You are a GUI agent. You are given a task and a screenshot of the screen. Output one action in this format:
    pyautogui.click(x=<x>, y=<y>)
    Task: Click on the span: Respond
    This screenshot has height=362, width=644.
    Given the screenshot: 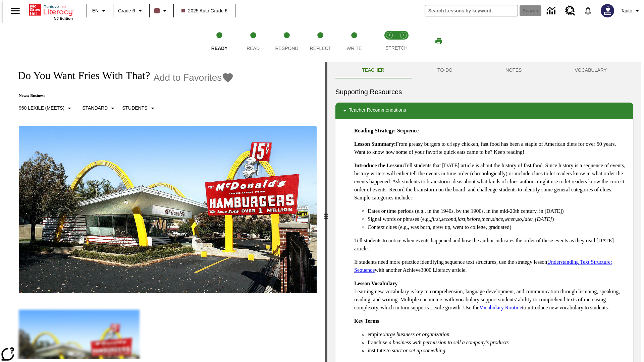 What is the action you would take?
    pyautogui.click(x=287, y=48)
    